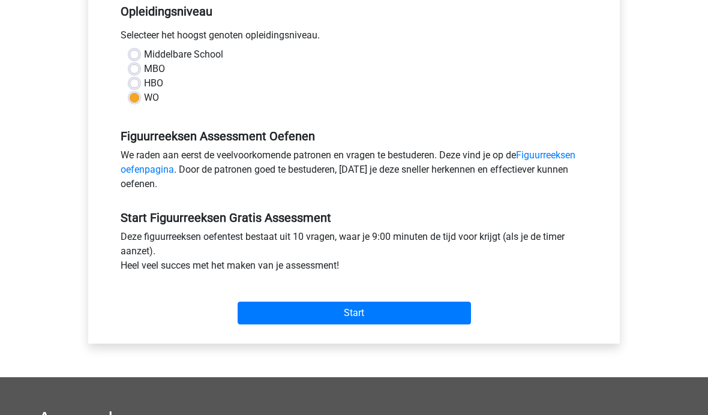  I want to click on label: MBO, so click(154, 69).